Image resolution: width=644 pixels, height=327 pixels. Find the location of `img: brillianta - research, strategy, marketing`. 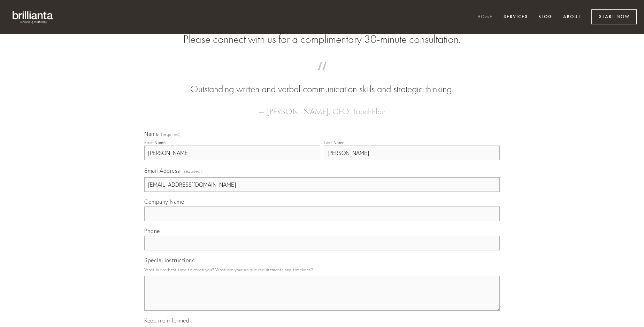

img: brillianta - research, strategy, marketing is located at coordinates (33, 17).